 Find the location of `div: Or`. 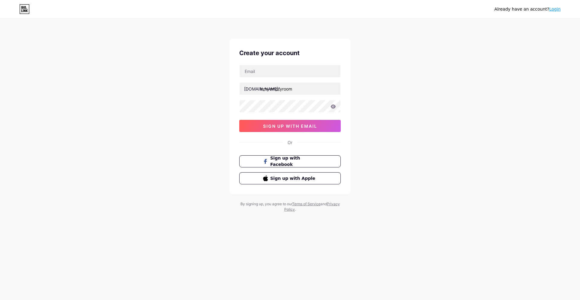

div: Or is located at coordinates (290, 142).